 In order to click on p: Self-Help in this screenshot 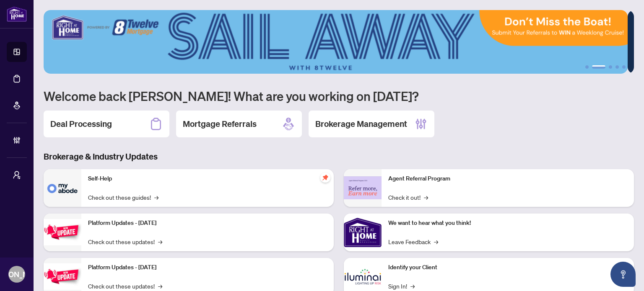, I will do `click(208, 178)`.